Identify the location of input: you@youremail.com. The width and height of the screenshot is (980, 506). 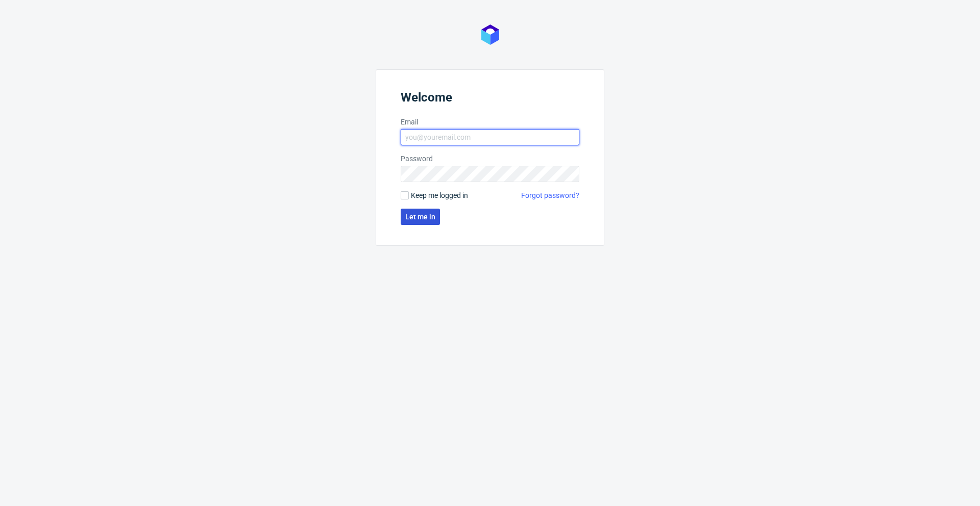
(490, 137).